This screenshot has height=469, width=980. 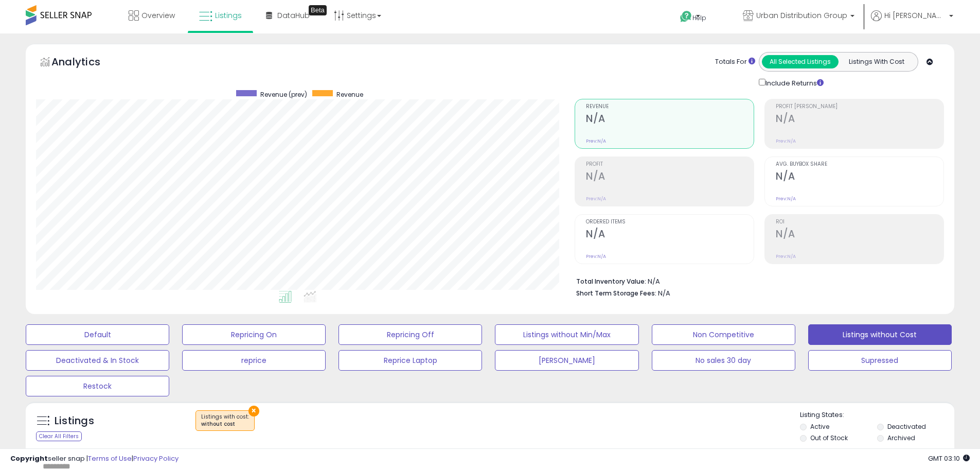 I want to click on label: Deactivated, so click(x=907, y=426).